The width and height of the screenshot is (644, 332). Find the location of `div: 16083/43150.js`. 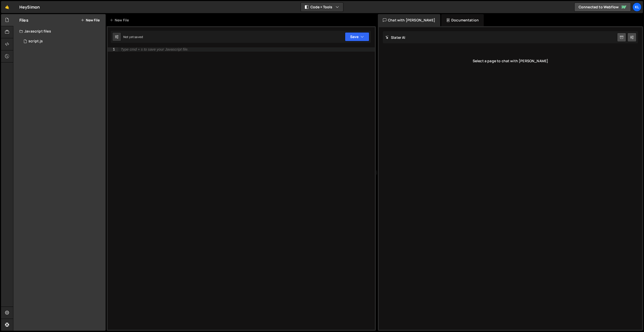

div: 16083/43150.js is located at coordinates (63, 41).